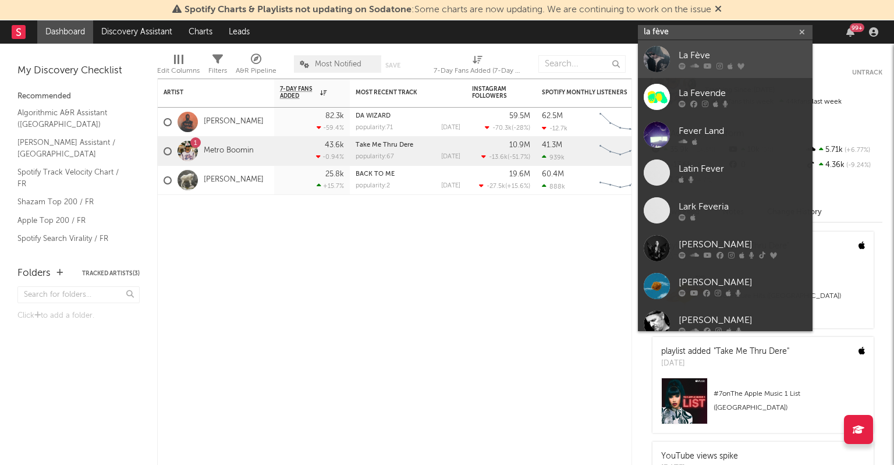  I want to click on a: BACK TO ME, so click(375, 174).